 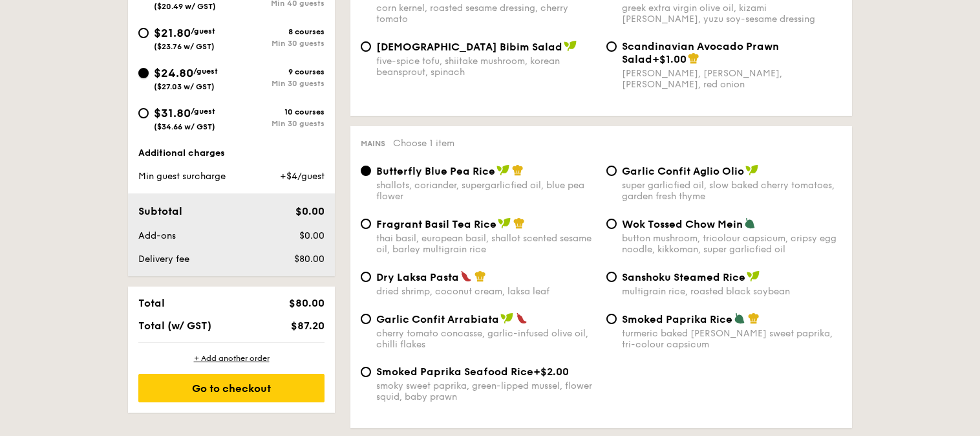 What do you see at coordinates (486, 291) in the screenshot?
I see `div: dried shrimp, coconut cream, laksa leaf` at bounding box center [486, 291].